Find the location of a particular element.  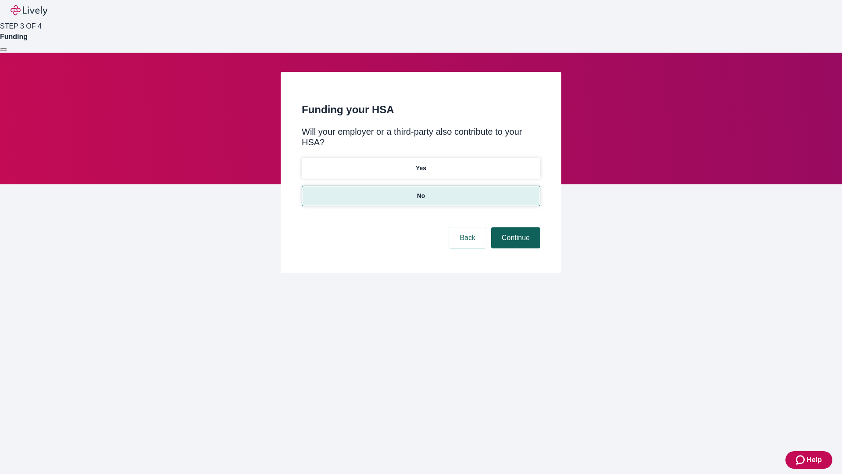

span: Help is located at coordinates (814, 460).